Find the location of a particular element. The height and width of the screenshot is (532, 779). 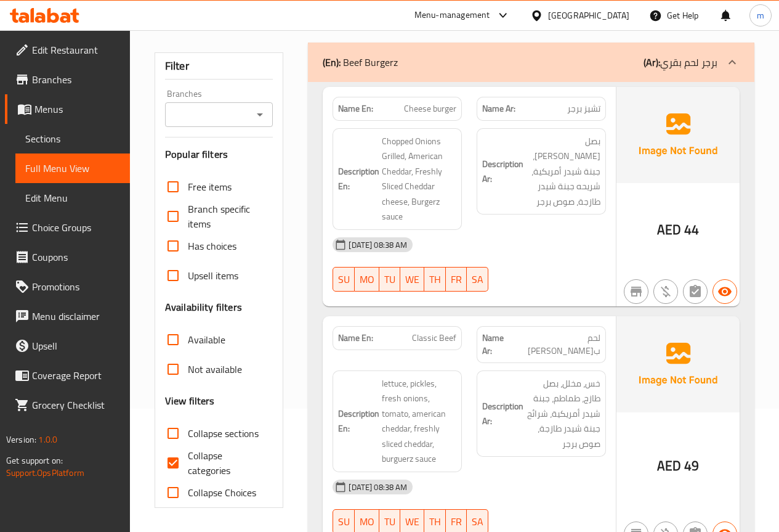

span: Full Menu View is located at coordinates (73, 168).